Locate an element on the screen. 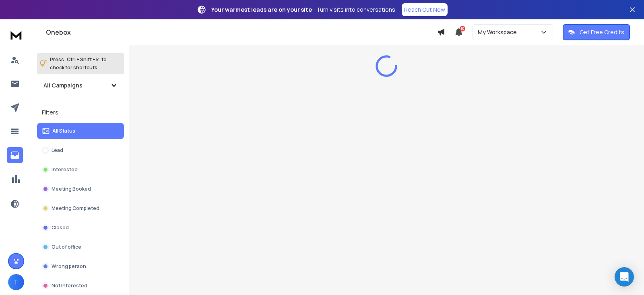 The image size is (644, 295). p: Wrong person is located at coordinates (69, 266).